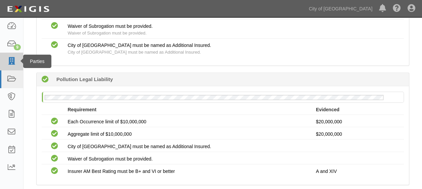 The height and width of the screenshot is (189, 422). I want to click on strong: Evidenced, so click(328, 110).